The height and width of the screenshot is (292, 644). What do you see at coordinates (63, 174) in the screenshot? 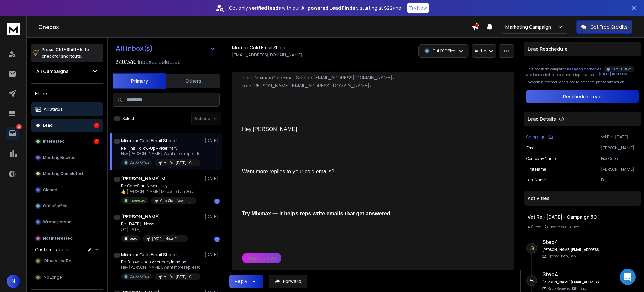
I see `p: Meeting Completed` at bounding box center [63, 174].